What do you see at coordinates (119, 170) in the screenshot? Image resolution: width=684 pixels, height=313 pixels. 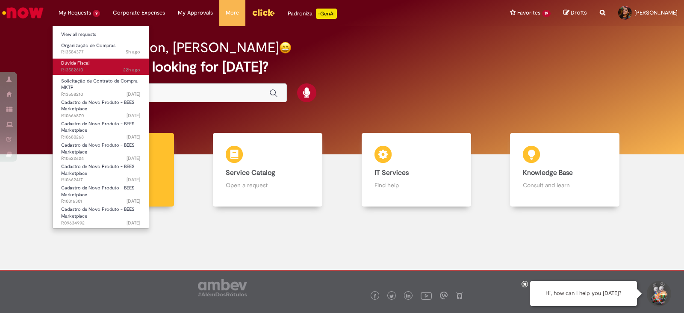 I see `a: Clear up doubts Clear up doubts with Lupi Assist and Gen AI` at bounding box center [119, 170].